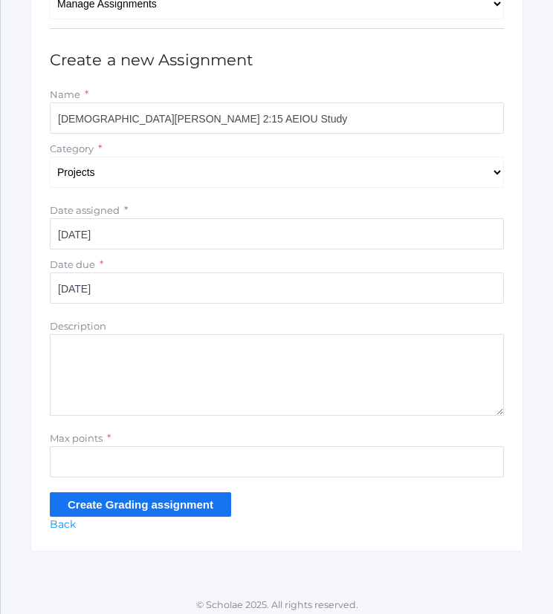 This screenshot has width=553, height=614. I want to click on label: Max points, so click(76, 438).